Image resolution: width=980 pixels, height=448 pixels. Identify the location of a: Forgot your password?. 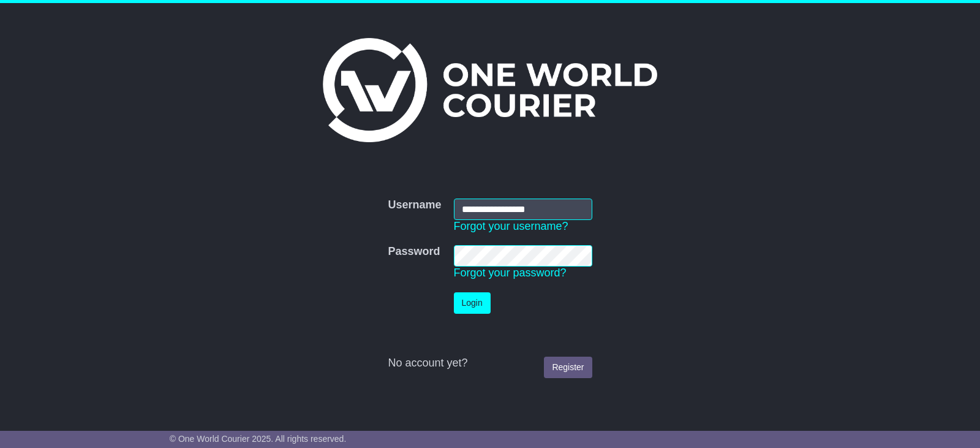
(510, 272).